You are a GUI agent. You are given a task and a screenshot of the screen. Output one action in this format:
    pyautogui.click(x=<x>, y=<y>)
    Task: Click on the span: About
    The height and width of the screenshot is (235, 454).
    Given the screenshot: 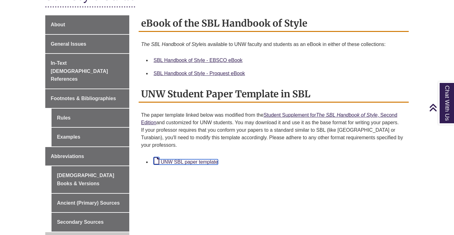 What is the action you would take?
    pyautogui.click(x=58, y=24)
    